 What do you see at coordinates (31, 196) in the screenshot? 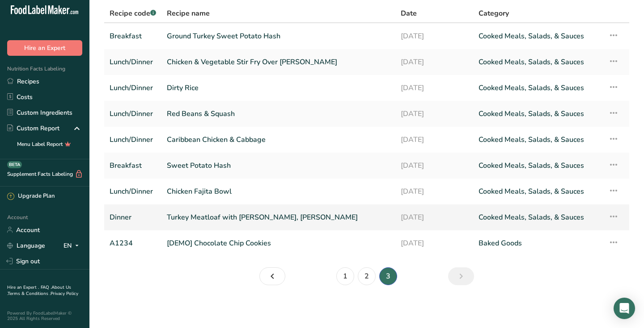
I see `div: Upgrade Plan` at bounding box center [31, 196].